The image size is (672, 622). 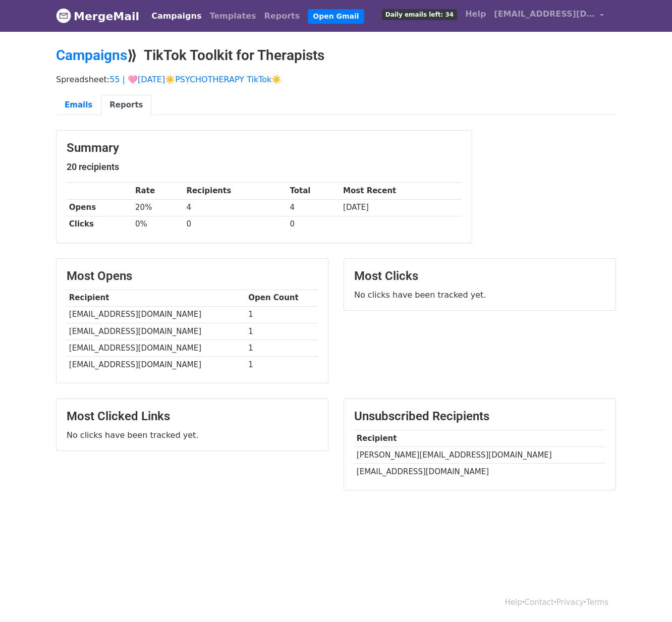 I want to click on span: Daily emails left: 34, so click(x=419, y=14).